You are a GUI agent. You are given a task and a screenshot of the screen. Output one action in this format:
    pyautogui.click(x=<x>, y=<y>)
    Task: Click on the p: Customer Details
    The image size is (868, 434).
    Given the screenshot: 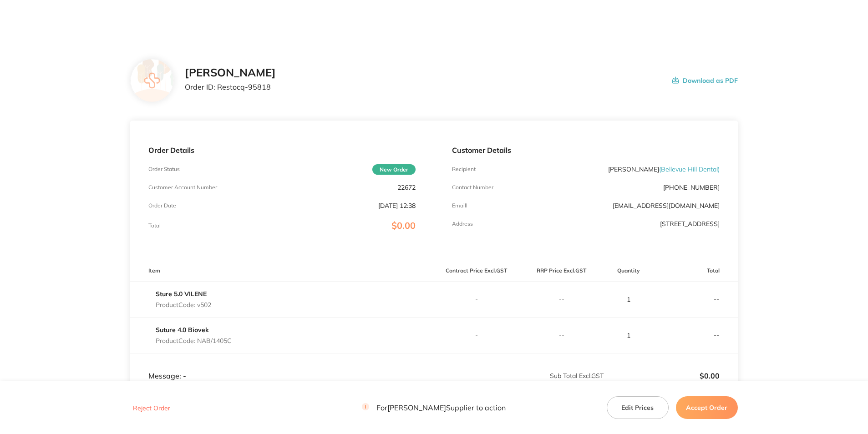 What is the action you would take?
    pyautogui.click(x=585, y=150)
    